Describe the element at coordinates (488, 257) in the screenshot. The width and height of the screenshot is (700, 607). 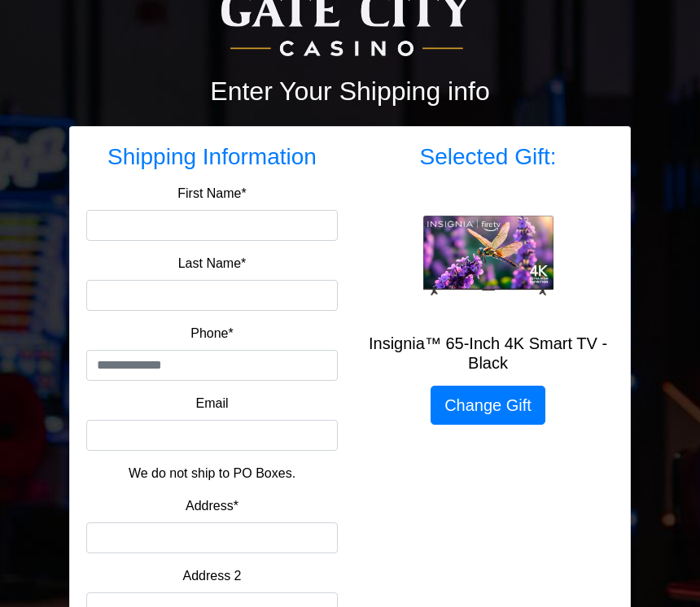
I see `img: Insignia™ 65-Inch 4K Smart TV - Black` at that location.